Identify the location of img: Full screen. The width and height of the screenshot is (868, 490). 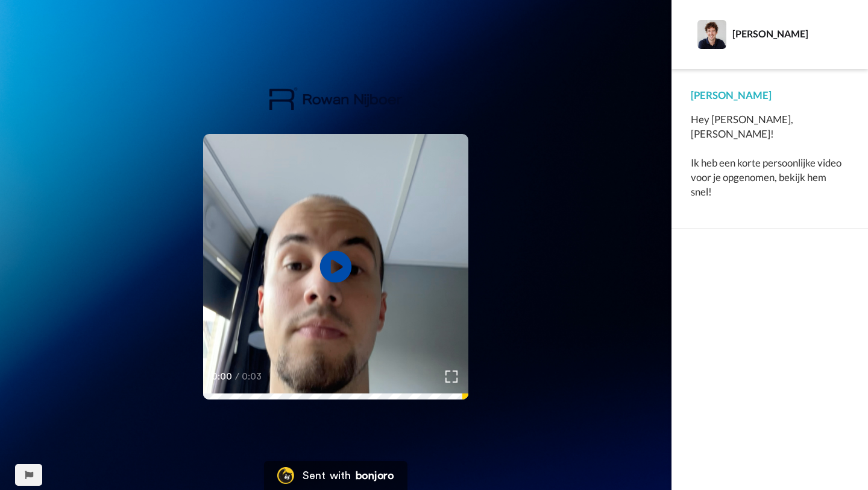
(452, 376).